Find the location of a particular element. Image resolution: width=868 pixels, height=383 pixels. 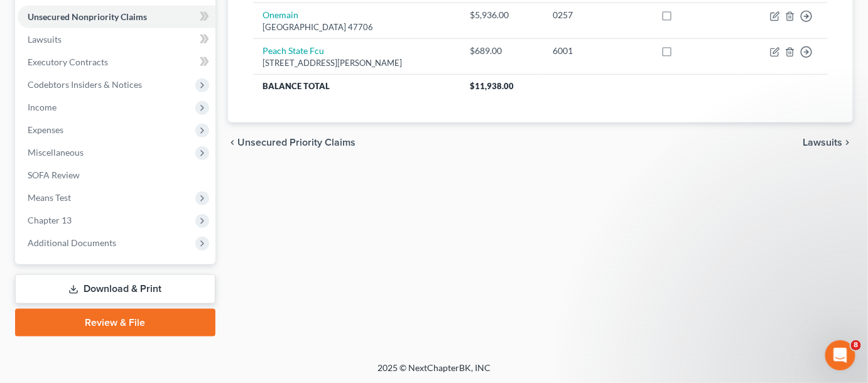

span: Codebtors Insiders & Notices is located at coordinates (85, 84).